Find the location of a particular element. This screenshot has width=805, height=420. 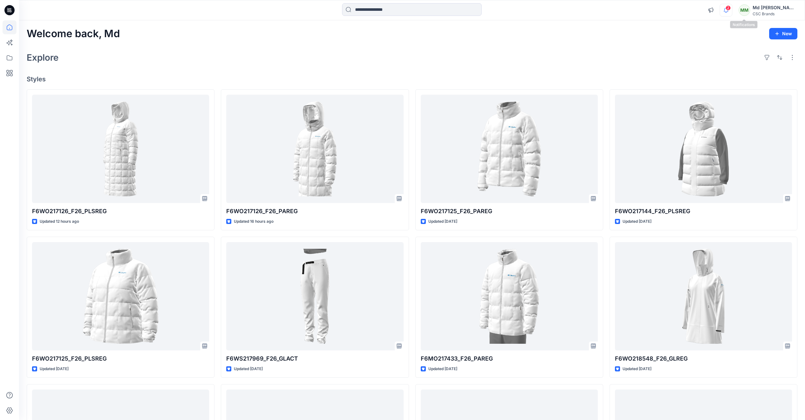

h2: Welcome back, Md is located at coordinates (73, 34).